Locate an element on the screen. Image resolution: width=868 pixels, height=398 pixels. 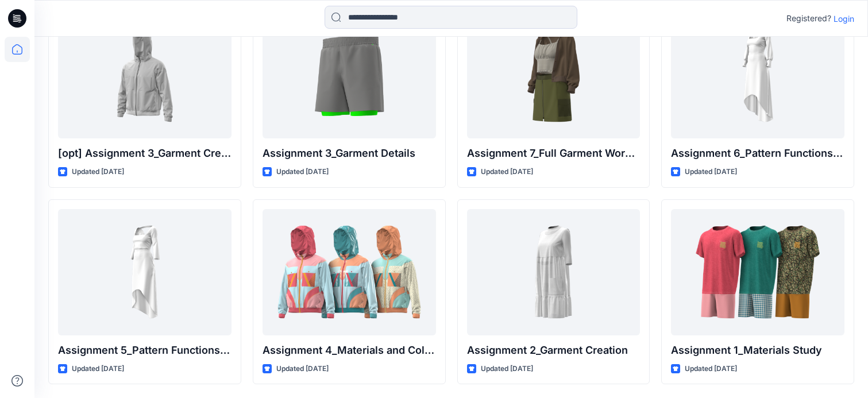
p: Assignment 2_Garment Creation is located at coordinates (554, 350).